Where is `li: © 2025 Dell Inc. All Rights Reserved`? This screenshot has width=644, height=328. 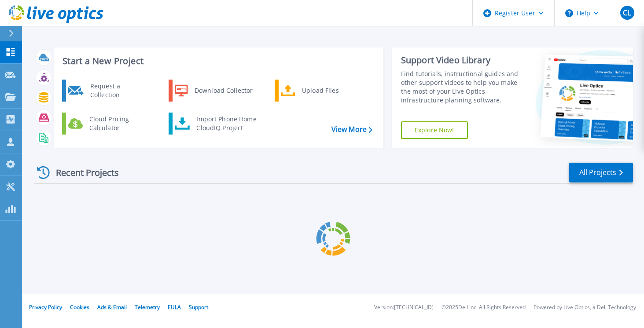 li: © 2025 Dell Inc. All Rights Reserved is located at coordinates (484, 308).